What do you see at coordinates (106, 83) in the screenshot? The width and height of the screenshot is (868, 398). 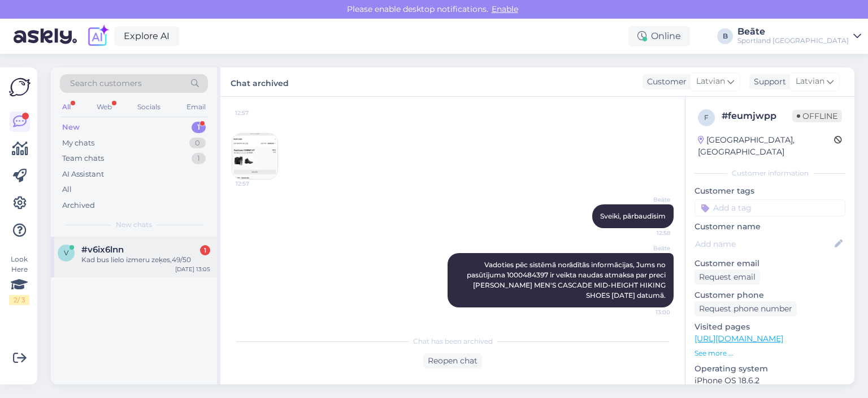 I see `span: Search customers` at bounding box center [106, 83].